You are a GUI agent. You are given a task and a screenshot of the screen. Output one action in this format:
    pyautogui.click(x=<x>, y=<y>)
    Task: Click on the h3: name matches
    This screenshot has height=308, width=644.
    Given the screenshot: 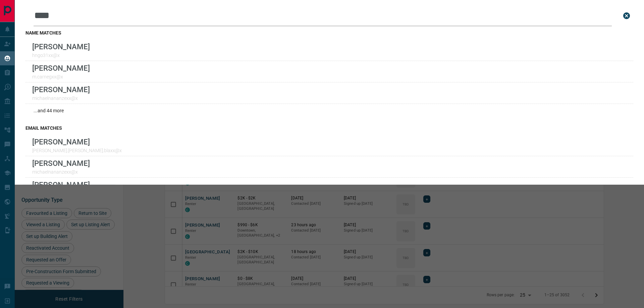 What is the action you would take?
    pyautogui.click(x=329, y=33)
    